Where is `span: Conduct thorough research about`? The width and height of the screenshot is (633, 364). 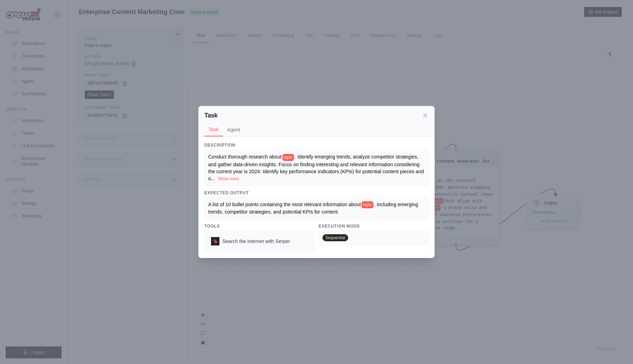 span: Conduct thorough research about is located at coordinates (245, 157).